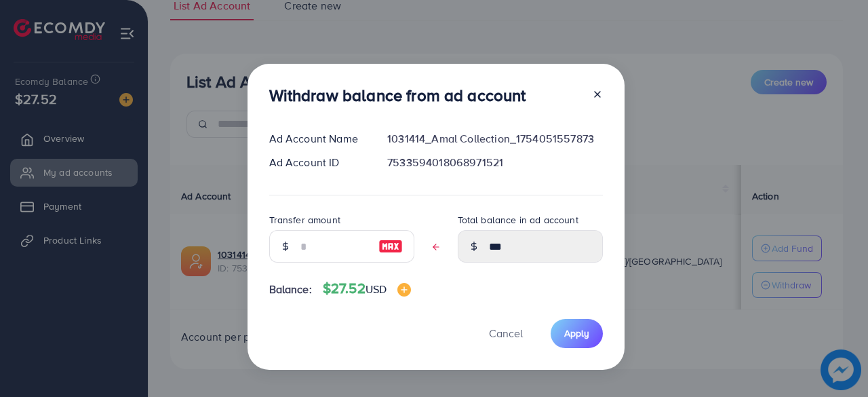  Describe the element at coordinates (367, 288) in the screenshot. I see `h4: $27.52` at that location.